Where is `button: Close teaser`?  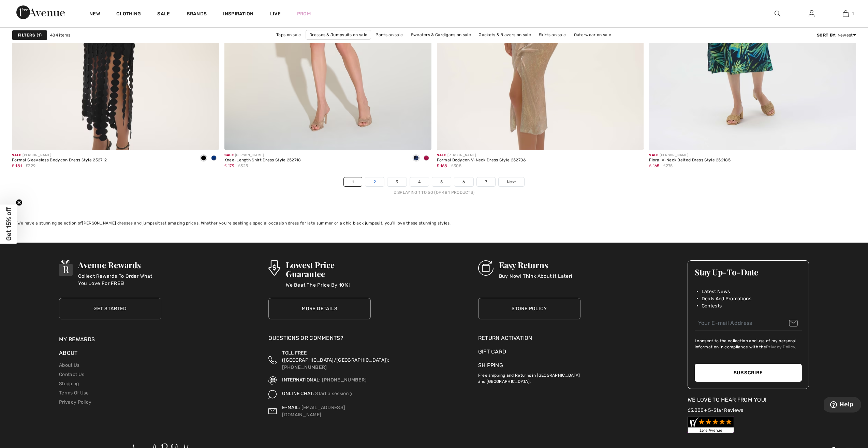
button: Close teaser is located at coordinates (19, 203).